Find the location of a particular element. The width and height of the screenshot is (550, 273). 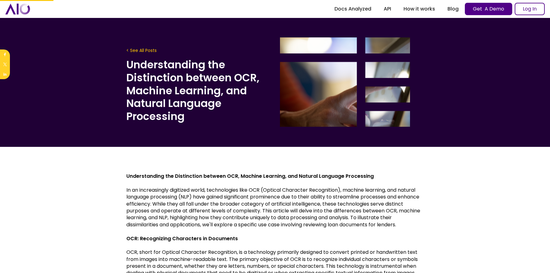

strong: OCR: Recognizing Characters in Documents is located at coordinates (182, 239).